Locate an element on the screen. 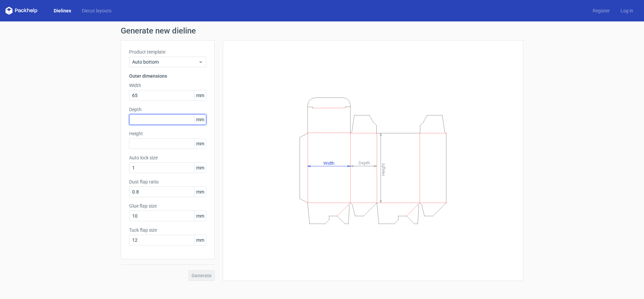  label: Product template is located at coordinates (168, 52).